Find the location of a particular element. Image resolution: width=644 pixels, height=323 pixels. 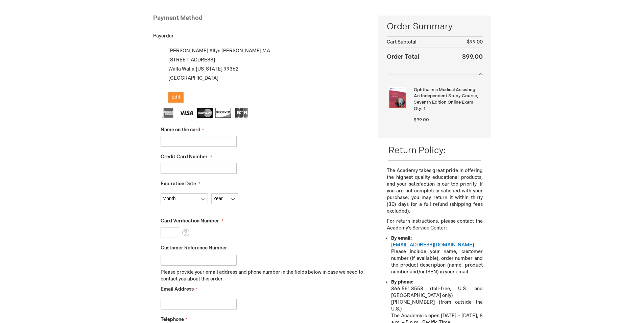

p: Please provide your email address and phone number in the fields below in case we need to contact... is located at coordinates (265, 276).